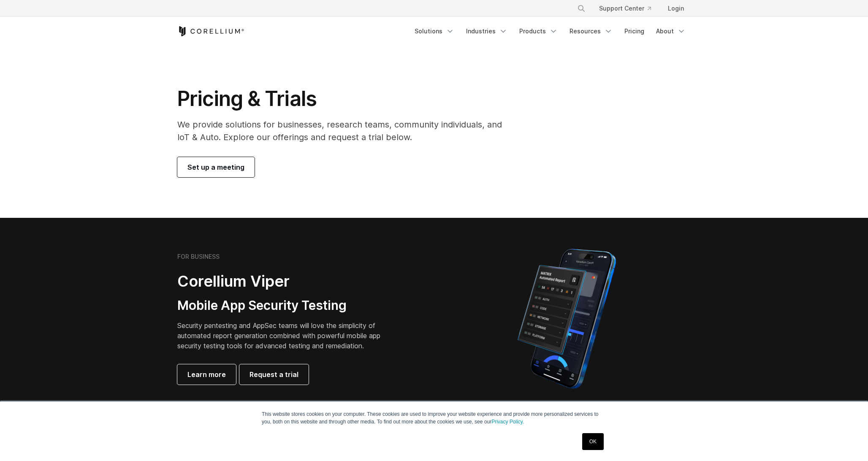 This screenshot has height=461, width=868. I want to click on p: Security pentesting and AppSec teams will love the simplicity of automated report generation comb..., so click(285, 335).